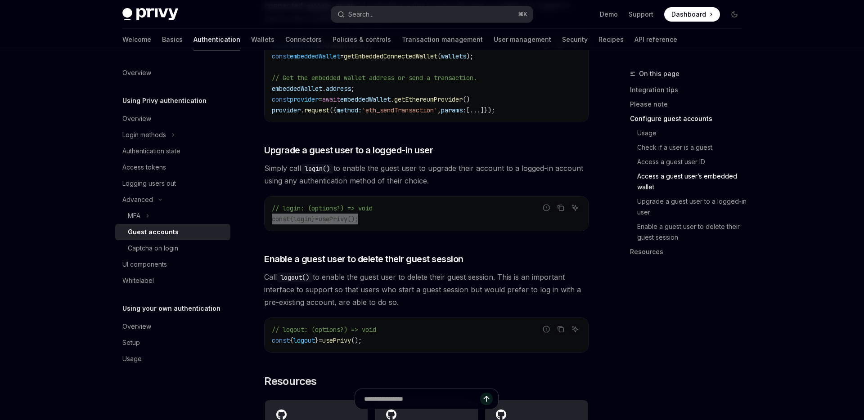 This screenshot has width=864, height=420. Describe the element at coordinates (290, 382) in the screenshot. I see `span: Resources` at that location.